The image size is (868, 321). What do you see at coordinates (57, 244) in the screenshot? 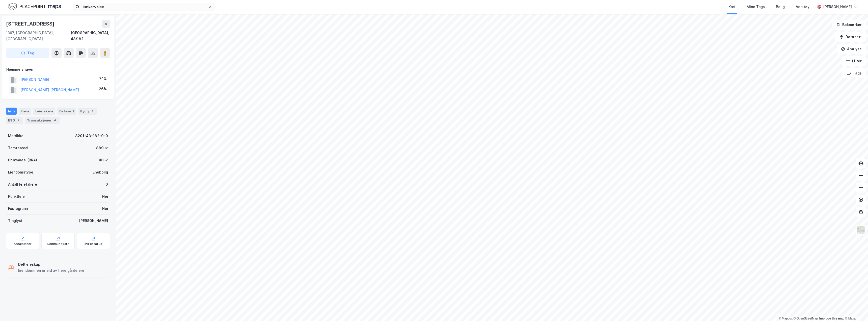
I see `div: Kommunekart` at bounding box center [57, 244].